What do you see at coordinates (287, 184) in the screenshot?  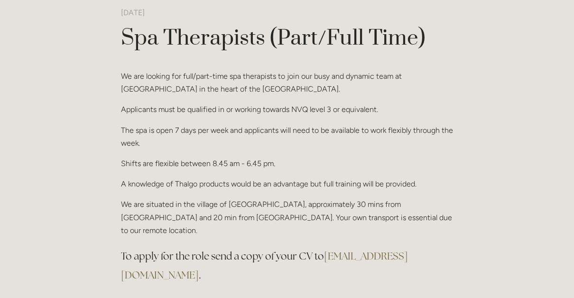 I see `p: A knowledge of Thalgo products would be an advantage but full training will be provided.` at bounding box center [287, 184].